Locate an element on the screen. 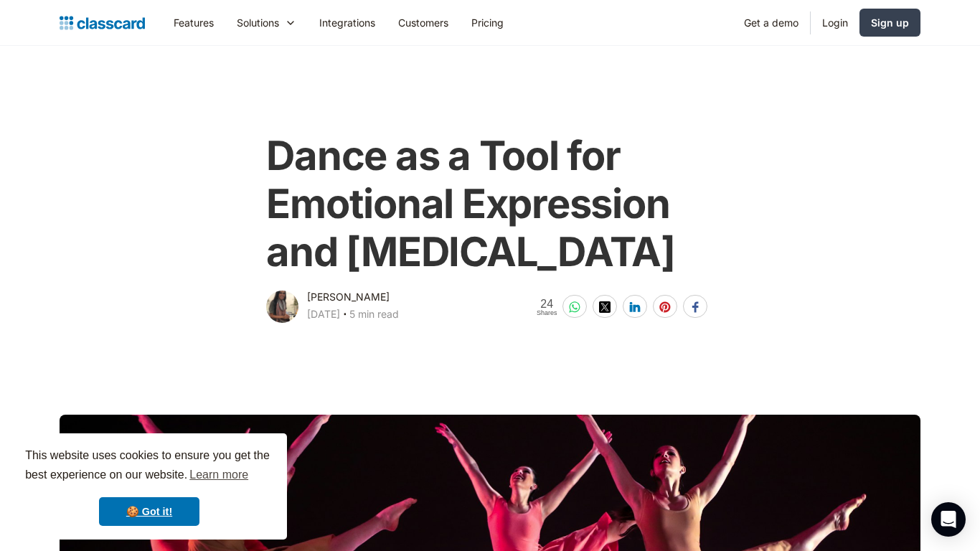 This screenshot has height=551, width=980. a: learn more about cookies is located at coordinates (219, 475).